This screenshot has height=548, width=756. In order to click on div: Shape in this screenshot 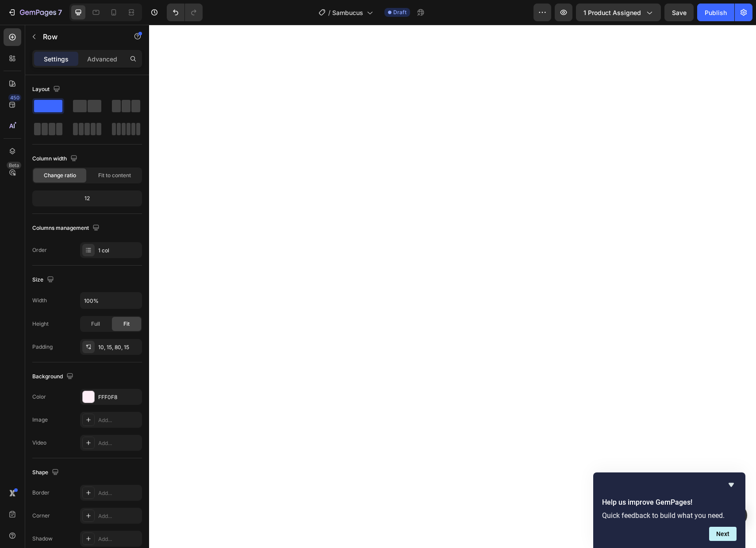, I will do `click(46, 472)`.